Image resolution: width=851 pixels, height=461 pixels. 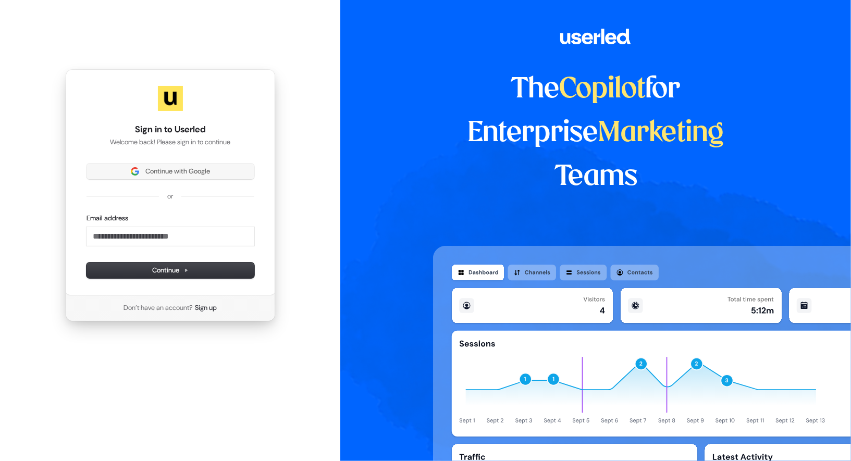 What do you see at coordinates (170, 270) in the screenshot?
I see `button: Continue` at bounding box center [170, 270].